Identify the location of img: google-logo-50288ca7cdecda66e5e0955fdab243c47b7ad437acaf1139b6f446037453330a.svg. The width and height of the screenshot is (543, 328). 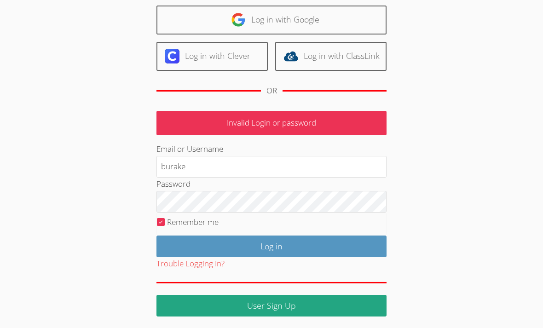
(238, 20).